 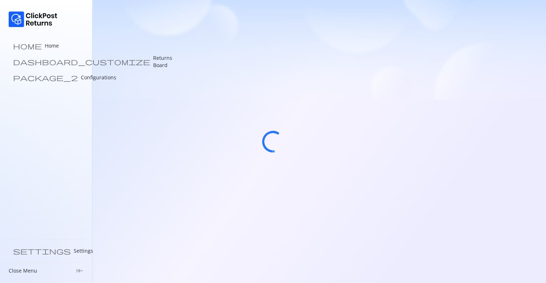 I want to click on img: Logo, so click(x=33, y=19).